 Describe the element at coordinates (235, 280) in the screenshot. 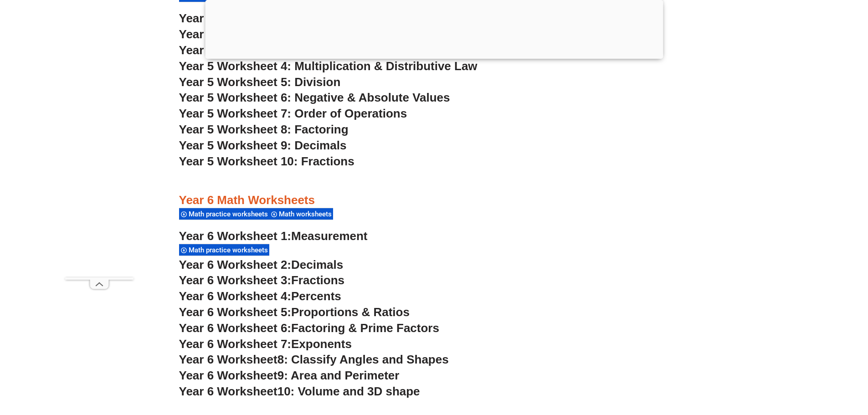

I see `span: Year 6 Worksheet 3:` at that location.